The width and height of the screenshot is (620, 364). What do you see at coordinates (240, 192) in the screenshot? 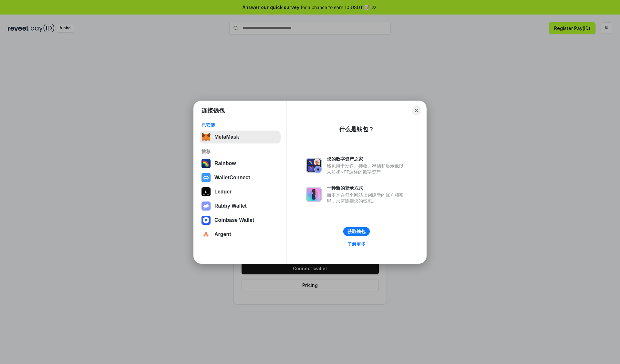
I see `button: Ledger` at bounding box center [240, 192].